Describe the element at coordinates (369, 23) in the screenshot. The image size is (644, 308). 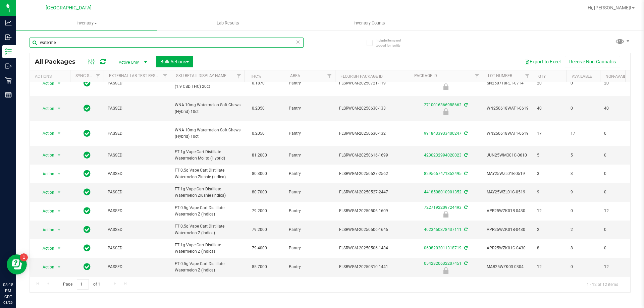
I see `a: Inventory Counts` at that location.